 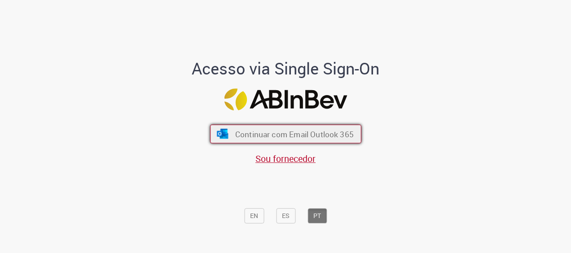 I want to click on h1: Acesso via Single Sign-On, so click(x=285, y=69).